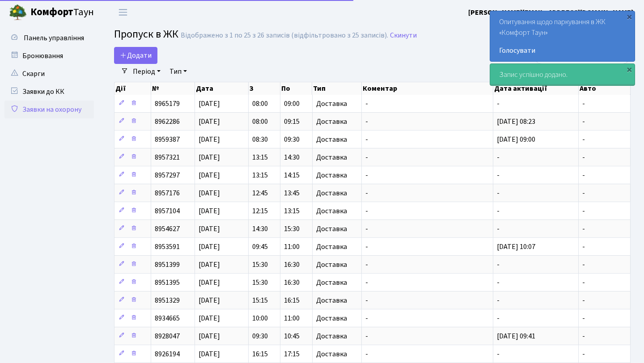 This screenshot has width=644, height=363. Describe the element at coordinates (123, 12) in the screenshot. I see `button: Переключити навігацію` at that location.